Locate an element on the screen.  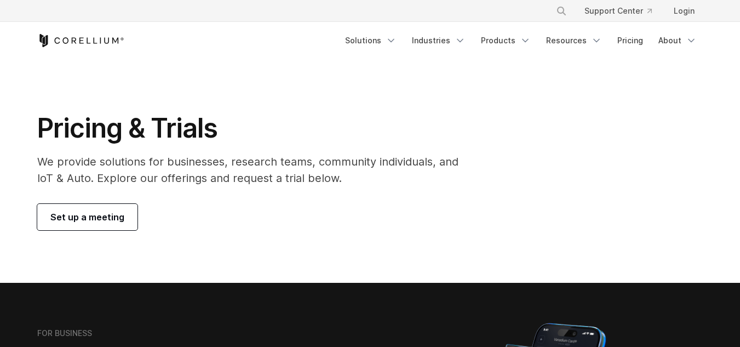
a: Solutions is located at coordinates (371, 41).